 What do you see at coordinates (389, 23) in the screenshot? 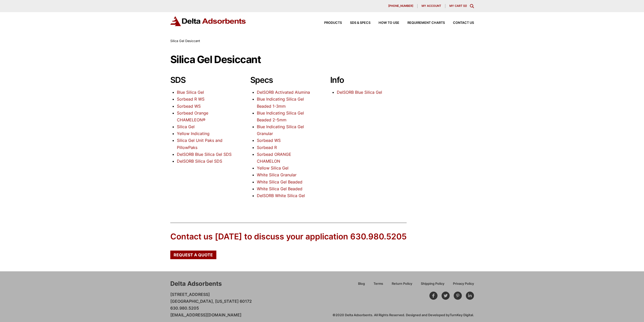
I see `span: How to Use` at bounding box center [389, 23].